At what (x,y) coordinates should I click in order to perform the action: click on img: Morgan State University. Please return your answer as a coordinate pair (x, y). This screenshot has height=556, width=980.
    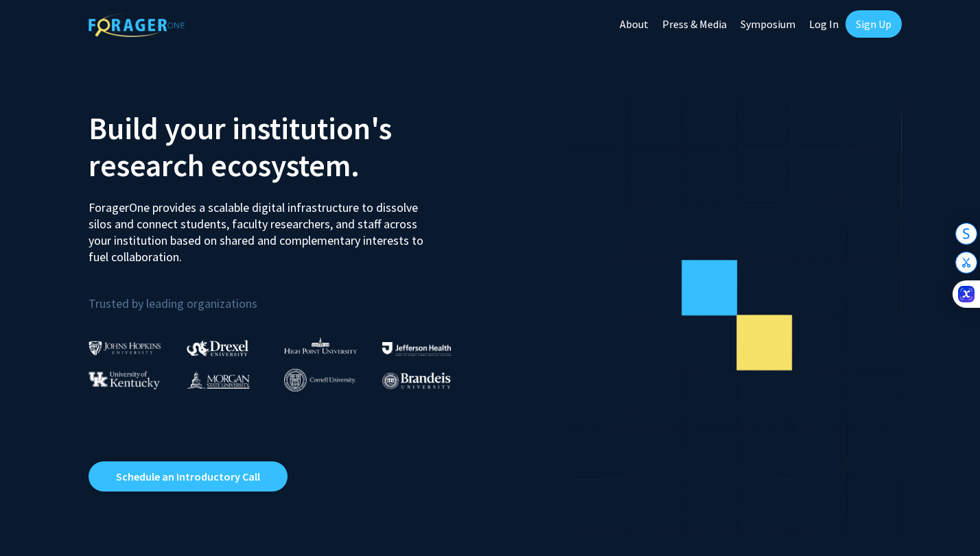
    Looking at the image, I should click on (219, 380).